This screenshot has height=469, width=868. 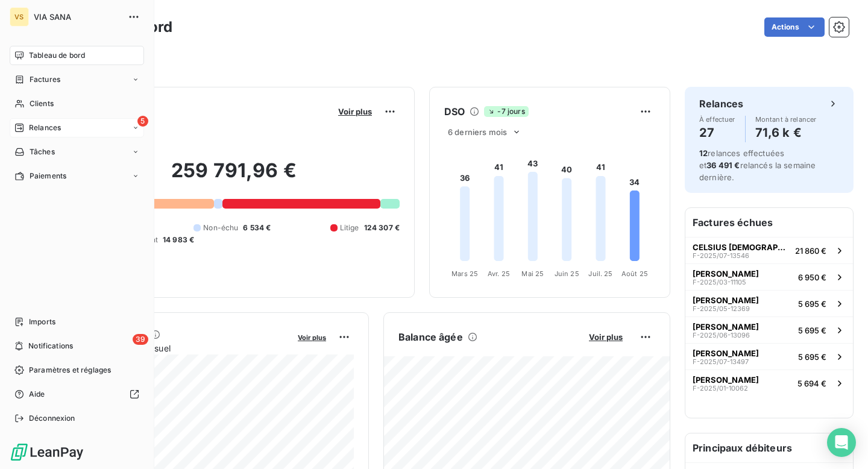 I want to click on span: F-2025/03-11105, so click(x=719, y=282).